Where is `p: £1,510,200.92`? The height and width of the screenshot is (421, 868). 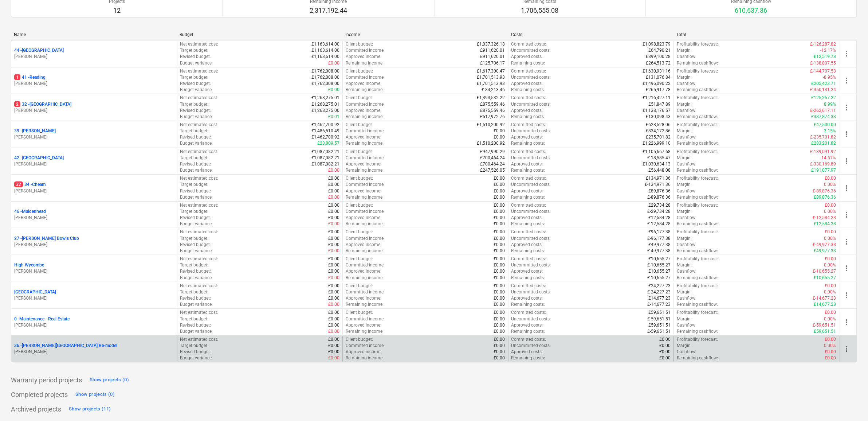 p: £1,510,200.92 is located at coordinates (491, 143).